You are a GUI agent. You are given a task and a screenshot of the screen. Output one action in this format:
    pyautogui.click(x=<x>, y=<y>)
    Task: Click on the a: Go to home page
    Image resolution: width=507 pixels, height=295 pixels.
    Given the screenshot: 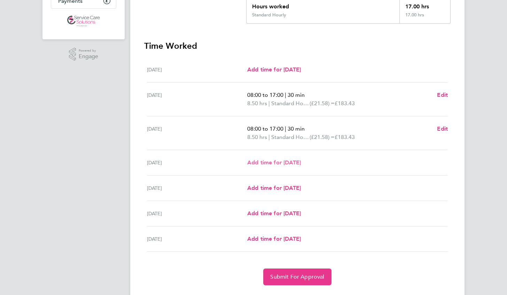 What is the action you would take?
    pyautogui.click(x=84, y=21)
    